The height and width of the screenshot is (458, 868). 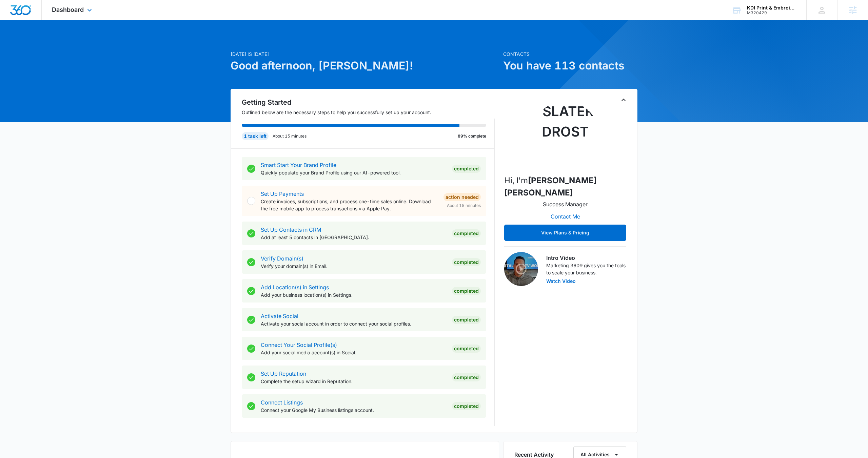 I want to click on a: Activate Social, so click(x=279, y=316).